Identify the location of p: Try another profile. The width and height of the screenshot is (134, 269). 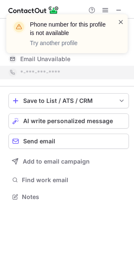
(69, 43).